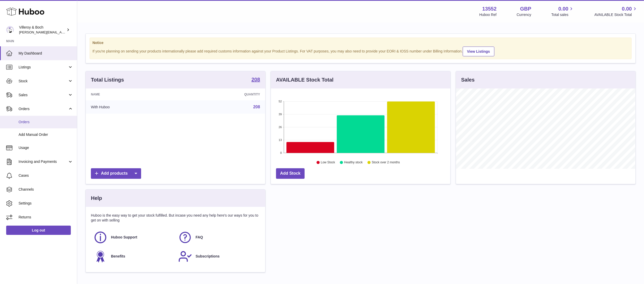  What do you see at coordinates (46, 217) in the screenshot?
I see `span: Returns` at bounding box center [46, 217].